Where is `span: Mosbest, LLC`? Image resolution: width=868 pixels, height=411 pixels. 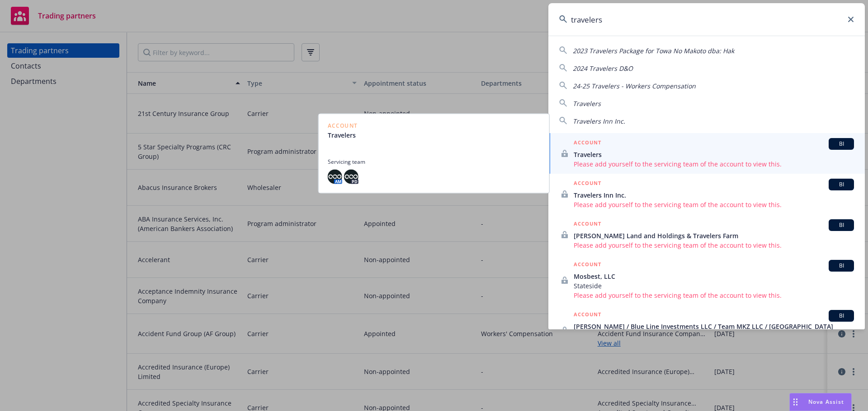 span: Mosbest, LLC is located at coordinates (713, 276).